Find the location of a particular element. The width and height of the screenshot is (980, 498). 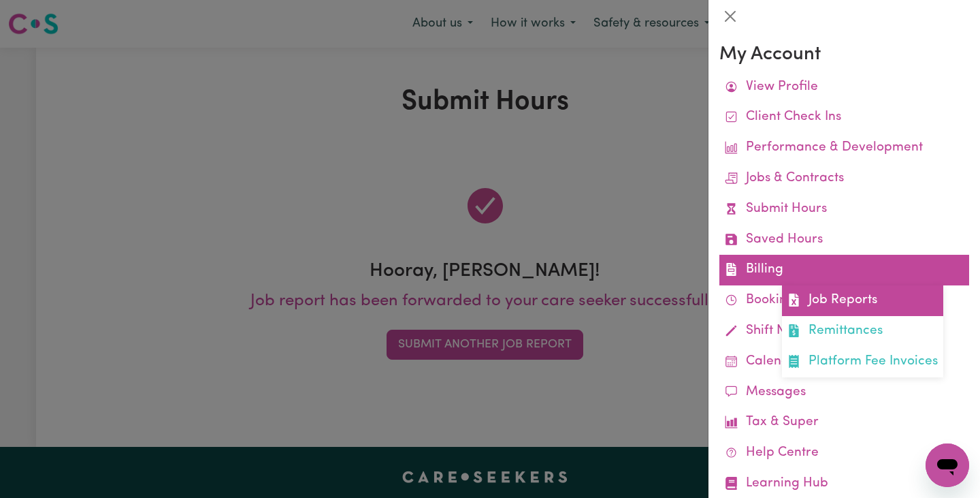

a: Saved Hours is located at coordinates (844, 240).